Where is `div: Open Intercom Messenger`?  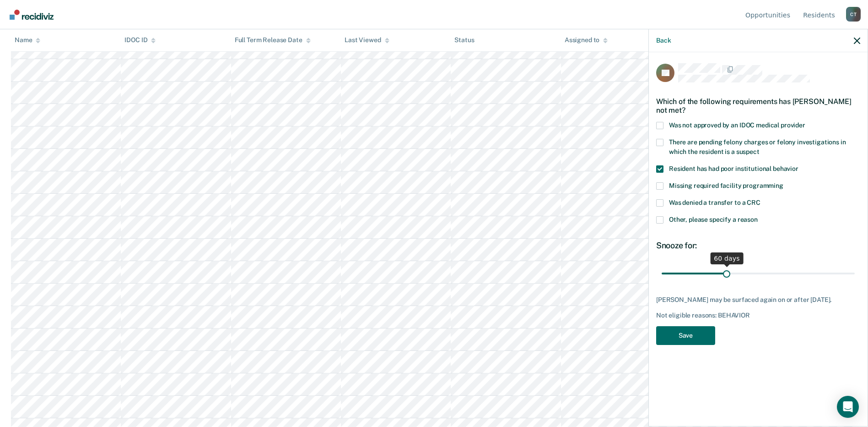
div: Open Intercom Messenger is located at coordinates (848, 407).